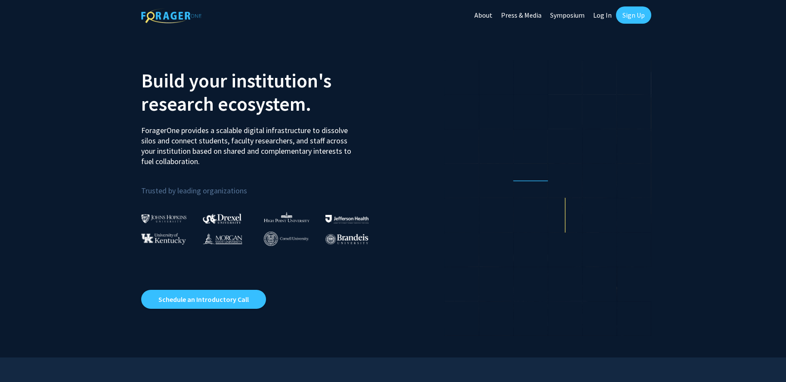 The height and width of the screenshot is (382, 786). What do you see at coordinates (204, 299) in the screenshot?
I see `a: Opens in a new tab` at bounding box center [204, 299].